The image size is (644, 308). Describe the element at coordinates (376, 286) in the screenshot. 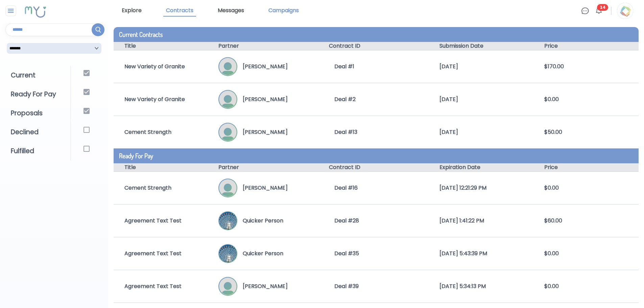

I see `div: Deal # 39` at that location.